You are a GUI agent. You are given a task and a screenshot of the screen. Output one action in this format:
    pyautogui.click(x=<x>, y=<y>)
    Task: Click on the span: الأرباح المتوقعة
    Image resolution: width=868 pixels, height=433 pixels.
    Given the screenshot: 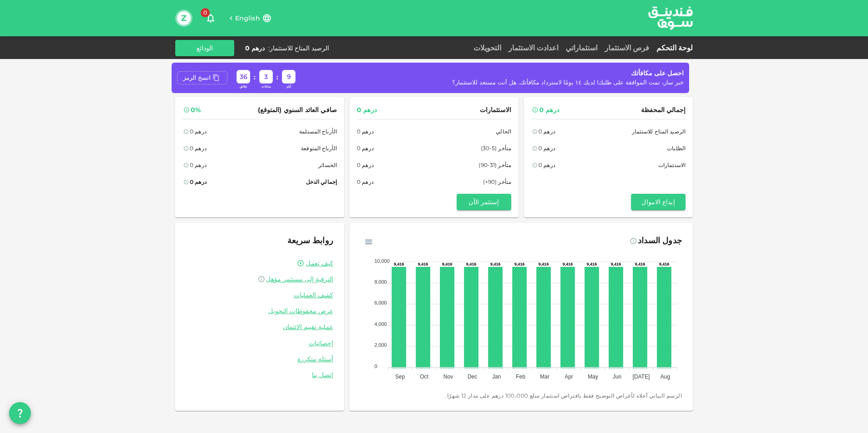 What is the action you would take?
    pyautogui.click(x=318, y=148)
    